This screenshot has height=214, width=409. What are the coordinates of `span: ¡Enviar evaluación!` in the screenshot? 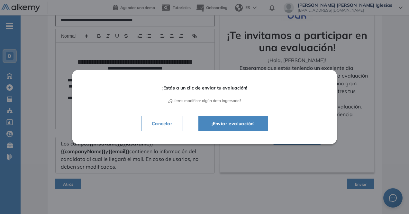 It's located at (233, 123).